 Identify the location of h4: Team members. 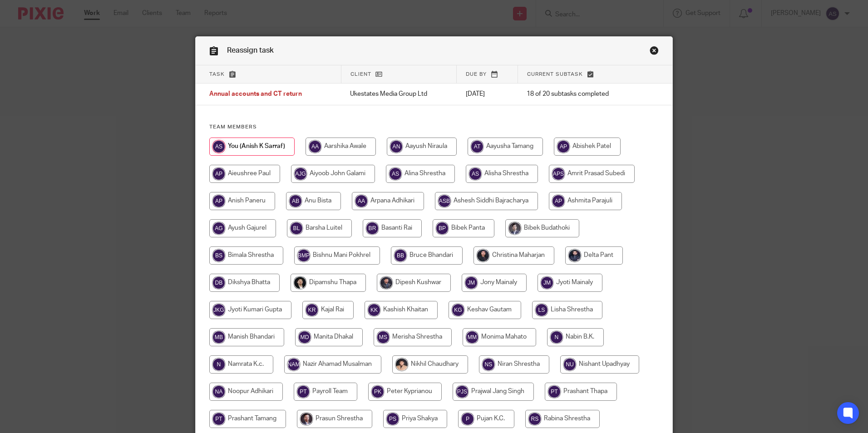
(434, 127).